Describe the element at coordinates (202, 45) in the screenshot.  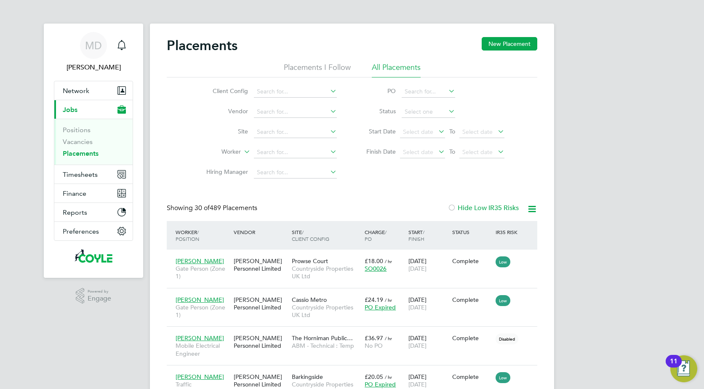
I see `h2: Placements` at that location.